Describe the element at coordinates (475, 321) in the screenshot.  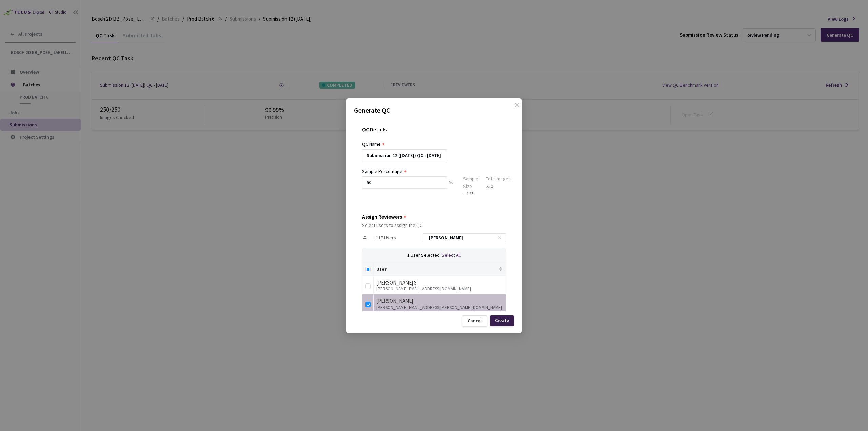
I see `div: Cancel` at that location.